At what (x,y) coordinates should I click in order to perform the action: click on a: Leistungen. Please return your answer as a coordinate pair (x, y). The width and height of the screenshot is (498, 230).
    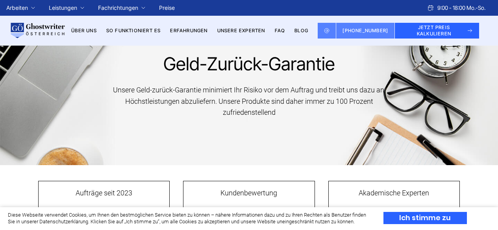
    Looking at the image, I should click on (63, 8).